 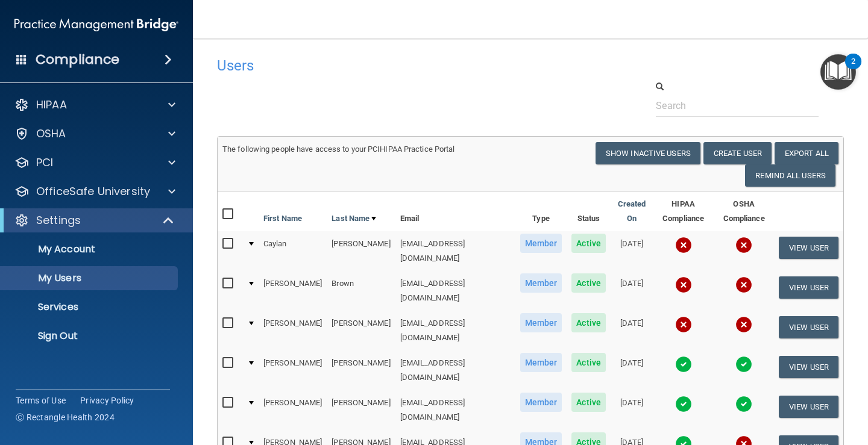 I want to click on th: HIPAA Compliance, so click(x=683, y=212).